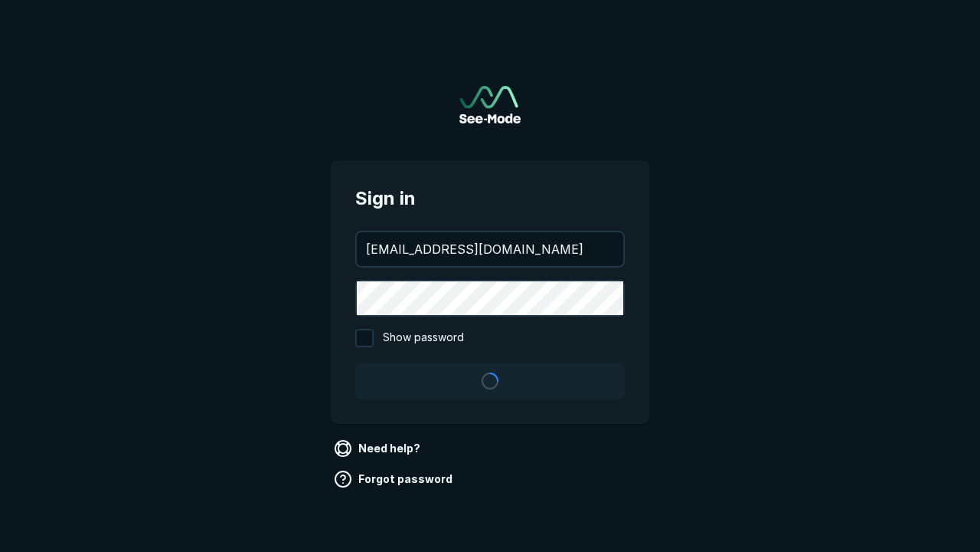 The height and width of the screenshot is (552, 980). I want to click on span: Show password, so click(424, 338).